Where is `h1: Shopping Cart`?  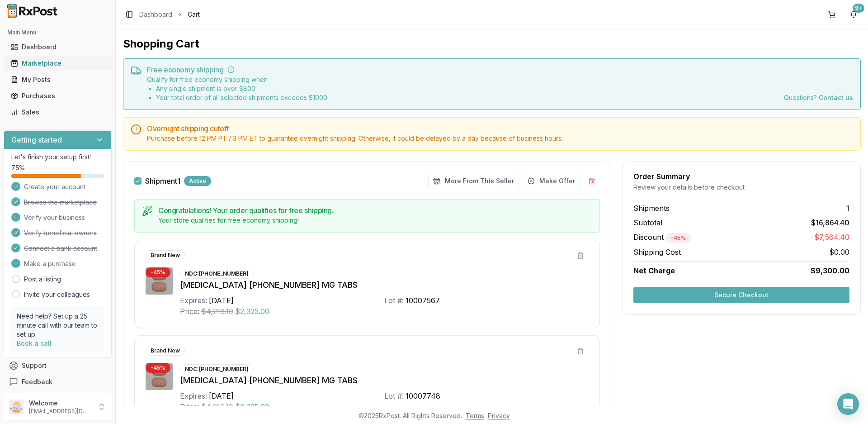
h1: Shopping Cart is located at coordinates (492, 44).